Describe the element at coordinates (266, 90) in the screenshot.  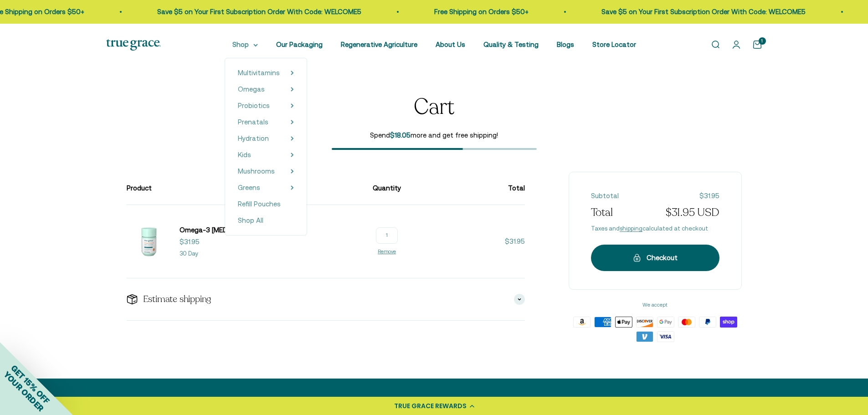
I see `summary: Omegas` at that location.